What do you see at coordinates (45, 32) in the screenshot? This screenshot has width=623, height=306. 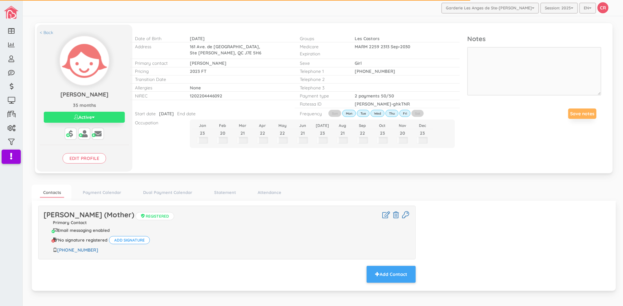 I see `a: < Back` at bounding box center [45, 32].